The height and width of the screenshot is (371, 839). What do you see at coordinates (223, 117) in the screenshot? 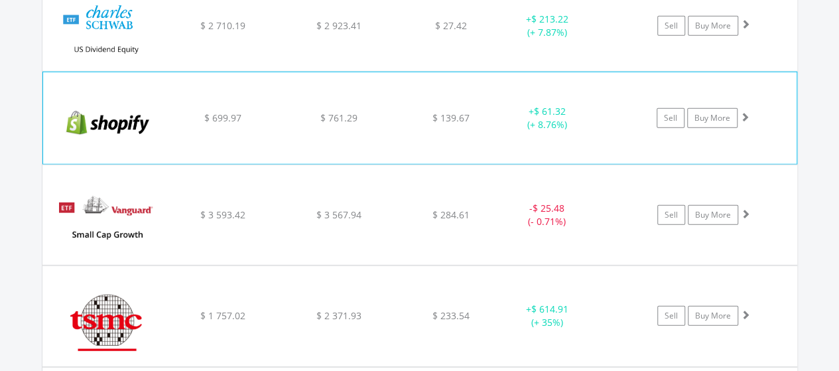
I see `span: $ 699.97` at bounding box center [223, 117].